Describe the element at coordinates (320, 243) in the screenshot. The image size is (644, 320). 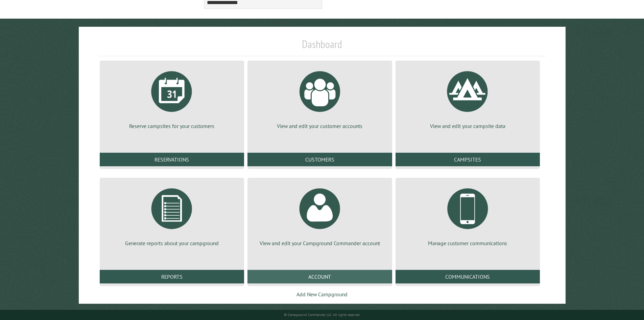
I see `p: View and edit your Campground Commander account` at that location.